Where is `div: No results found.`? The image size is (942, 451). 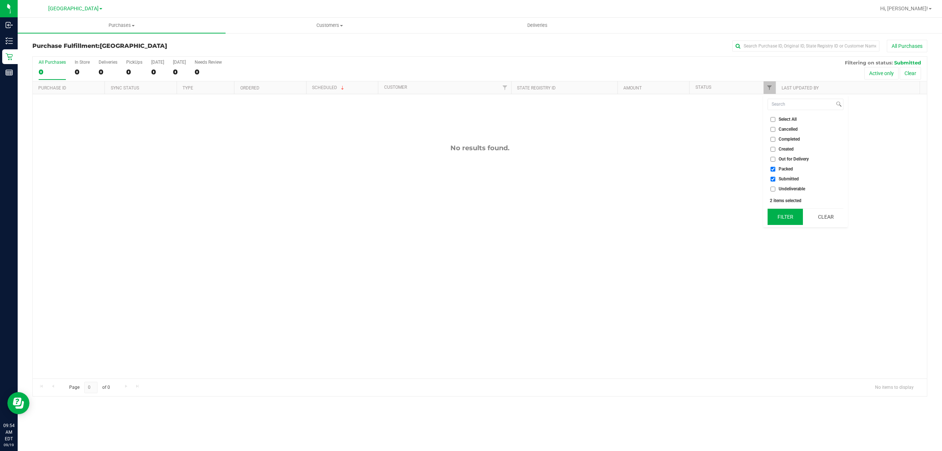
div: No results found. is located at coordinates (480, 148).